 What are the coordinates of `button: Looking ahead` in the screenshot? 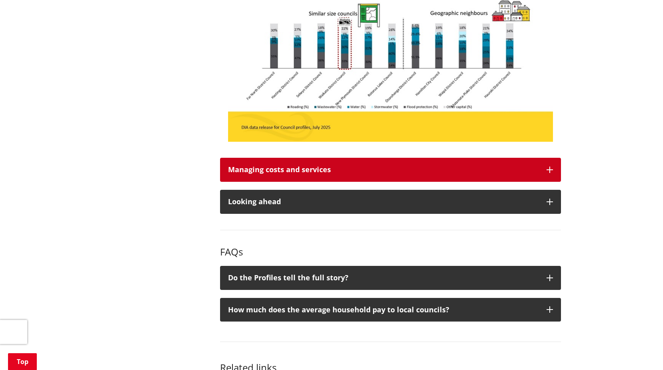 It's located at (391, 202).